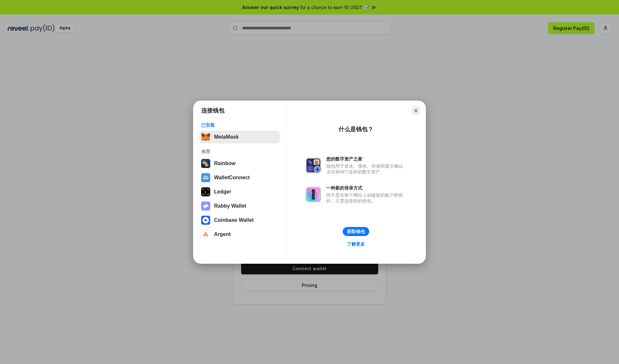 The image size is (619, 364). Describe the element at coordinates (366, 198) in the screenshot. I see `div: 而不是在每个网站上创建新的账户和密码，只需连接您的钱包。` at that location.